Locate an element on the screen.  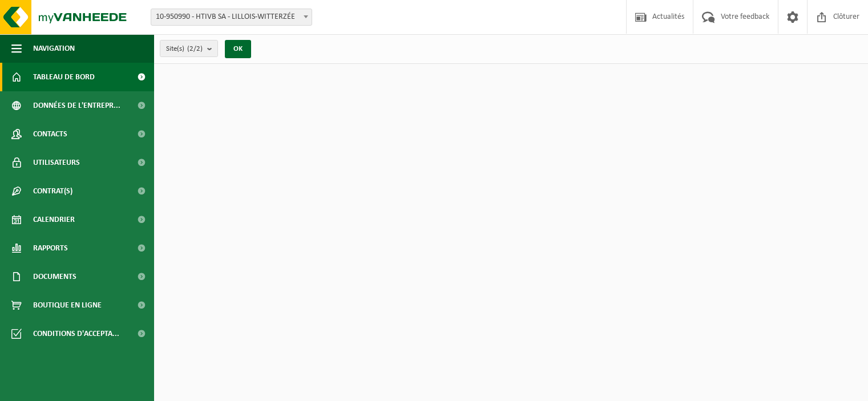
span: Documents is located at coordinates (55, 277).